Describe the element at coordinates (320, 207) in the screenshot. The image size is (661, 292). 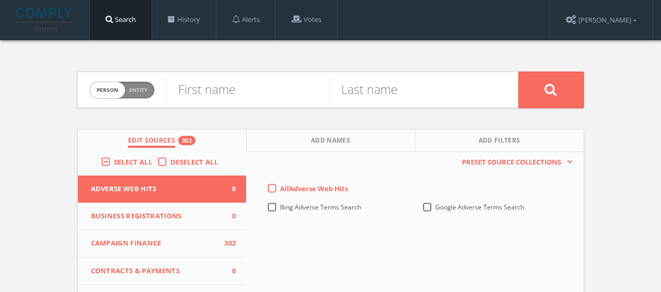
I see `span: Bing Adverse Terms Search` at that location.